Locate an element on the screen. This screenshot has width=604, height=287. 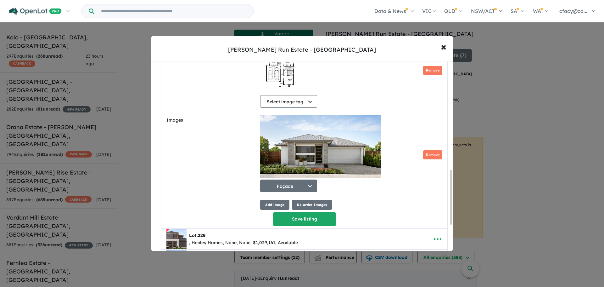
span: 228 is located at coordinates (202, 235).